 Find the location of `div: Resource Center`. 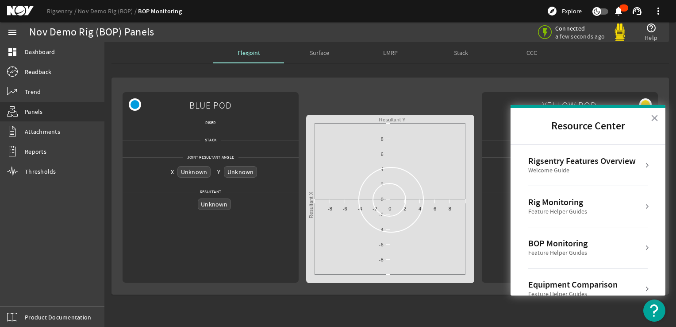

div: Resource Center is located at coordinates (588, 200).